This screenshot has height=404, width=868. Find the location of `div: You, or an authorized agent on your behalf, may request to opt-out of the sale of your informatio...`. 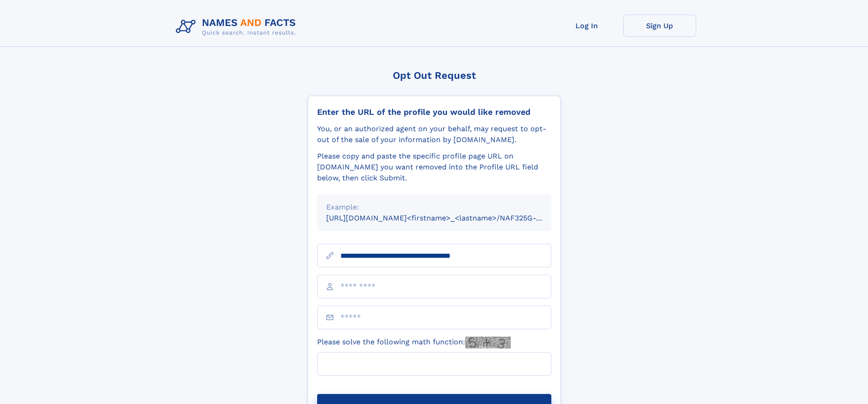

div: You, or an authorized agent on your behalf, may request to opt-out of the sale of your informatio... is located at coordinates (434, 134).